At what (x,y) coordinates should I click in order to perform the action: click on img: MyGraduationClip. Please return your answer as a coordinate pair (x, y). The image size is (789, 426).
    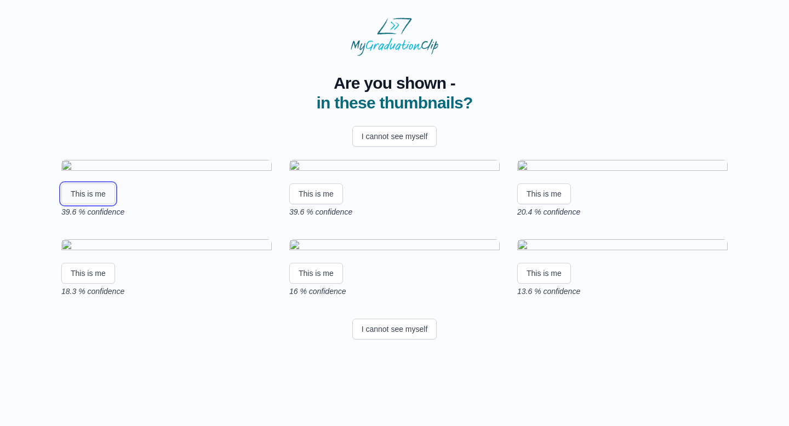
    Looking at the image, I should click on (394, 37).